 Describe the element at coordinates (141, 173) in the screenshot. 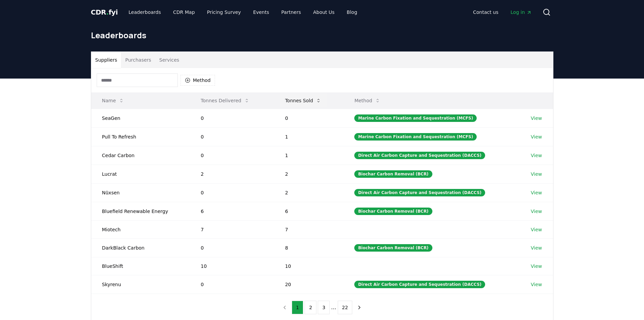

I see `td: Lucrat` at that location.